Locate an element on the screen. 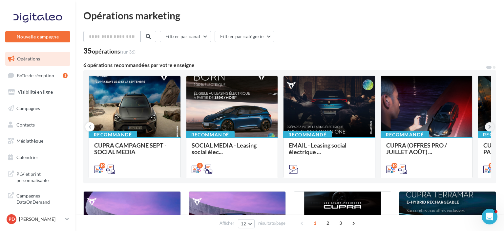 The image size is (504, 231). span: (sur 36) is located at coordinates (128, 52).